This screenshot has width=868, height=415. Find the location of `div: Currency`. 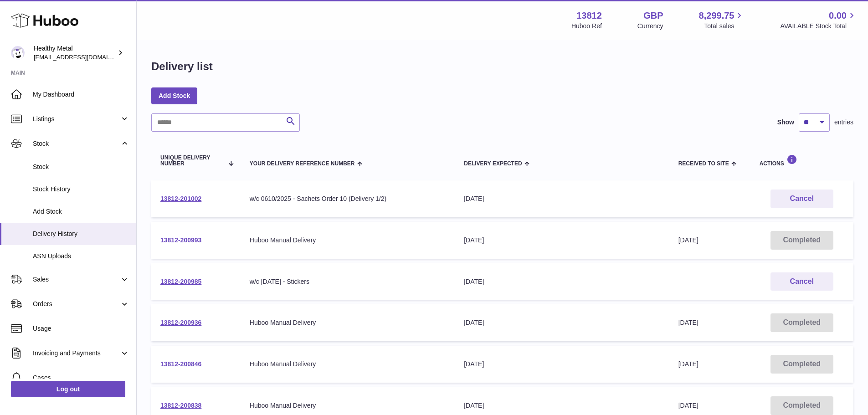

div: Currency is located at coordinates (650, 26).